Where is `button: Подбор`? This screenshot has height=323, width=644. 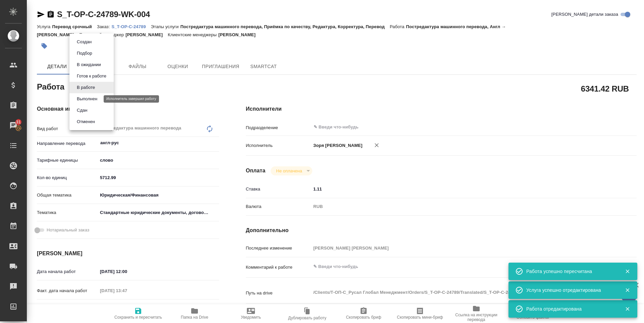 button: Подбор is located at coordinates (85, 54).